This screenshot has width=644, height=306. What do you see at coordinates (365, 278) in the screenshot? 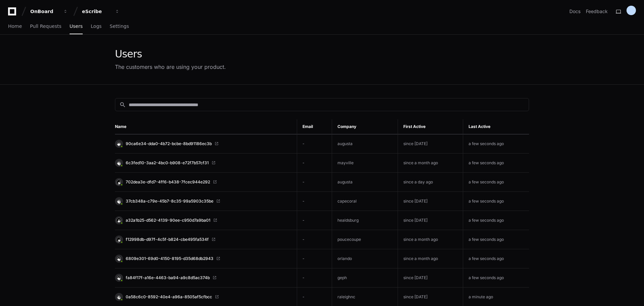
I see `td: geph` at bounding box center [365, 278].